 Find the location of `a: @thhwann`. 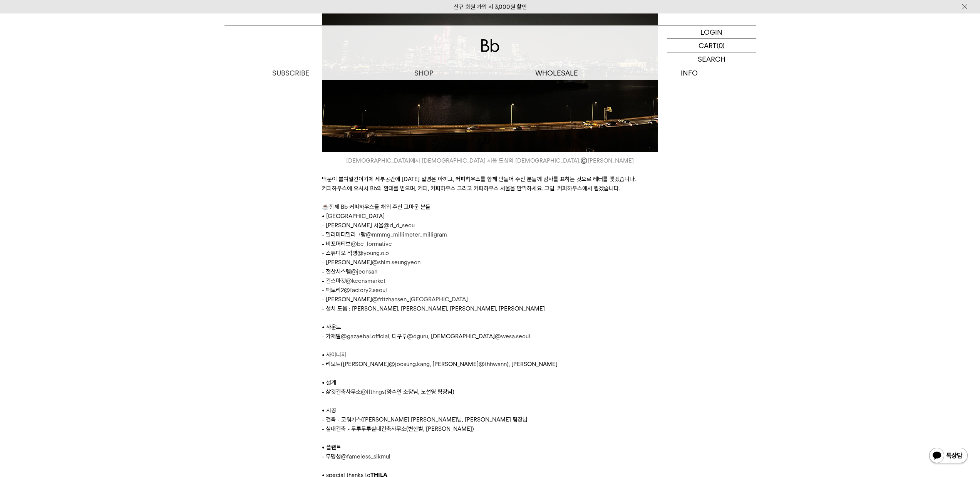

a: @thhwann is located at coordinates (492, 364).